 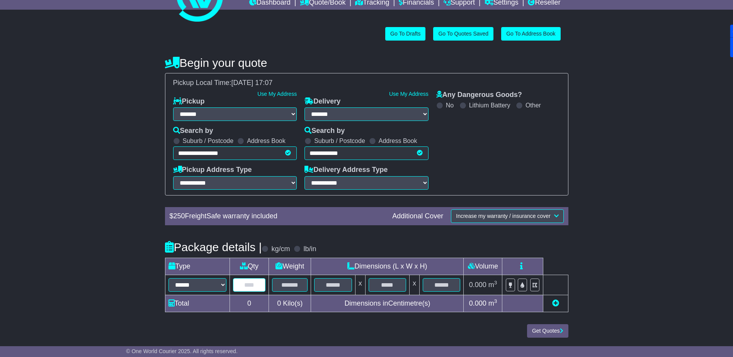 I want to click on span: 0, so click(x=279, y=303).